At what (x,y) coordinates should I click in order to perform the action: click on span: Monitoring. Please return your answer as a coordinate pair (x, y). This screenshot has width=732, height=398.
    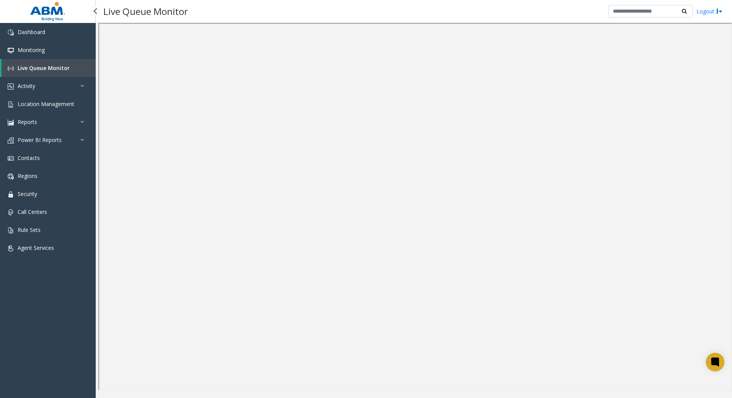
    Looking at the image, I should click on (31, 50).